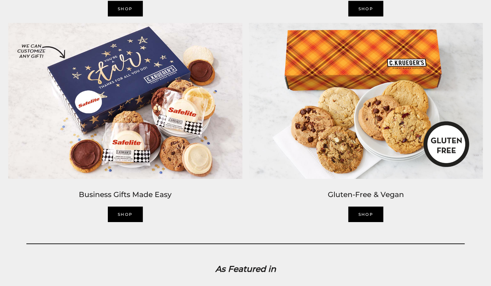 The width and height of the screenshot is (491, 286). Describe the element at coordinates (125, 195) in the screenshot. I see `h2: Business Gifts Made Easy` at that location.